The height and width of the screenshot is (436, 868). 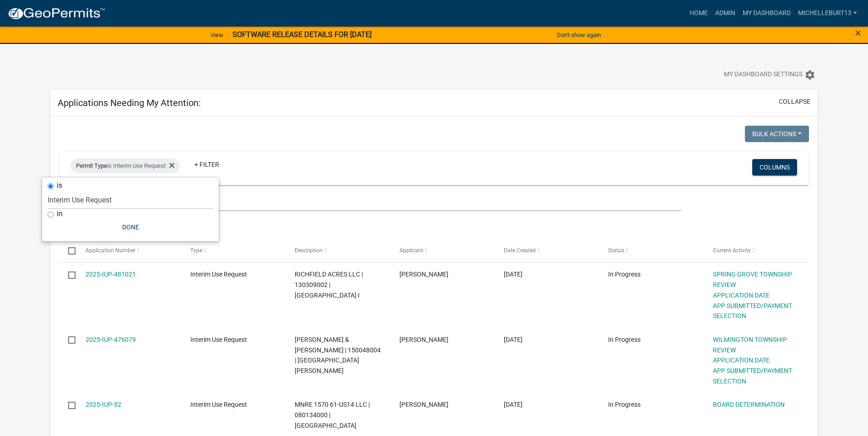 What do you see at coordinates (370, 201) in the screenshot?
I see `input: Search for applications` at bounding box center [370, 201].